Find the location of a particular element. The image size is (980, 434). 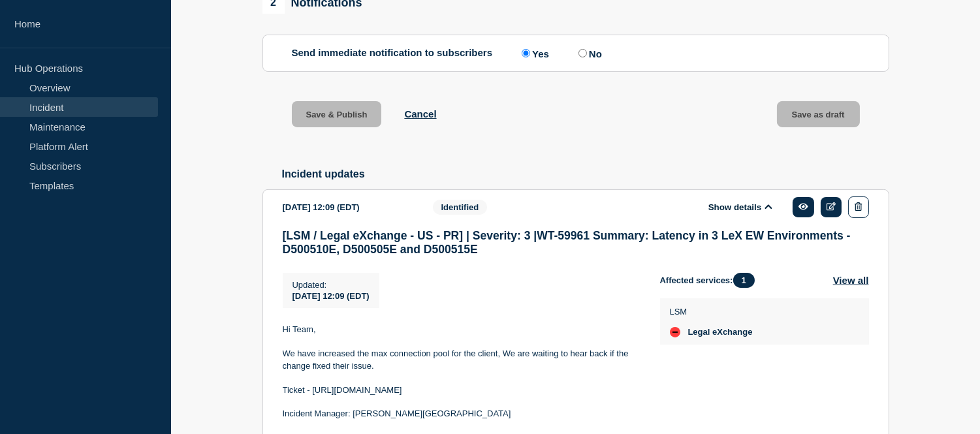

button: Cancel is located at coordinates (420, 114).